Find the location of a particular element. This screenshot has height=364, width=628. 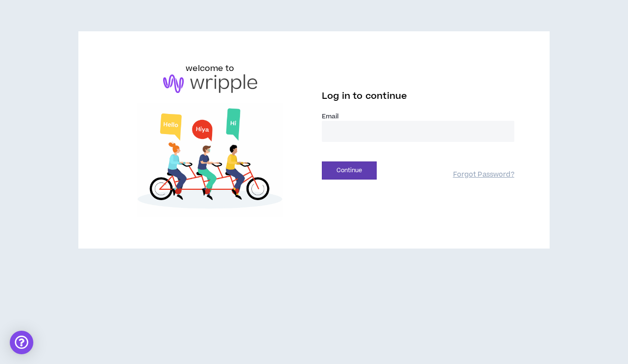

img: logo-brand.png is located at coordinates (210, 84).